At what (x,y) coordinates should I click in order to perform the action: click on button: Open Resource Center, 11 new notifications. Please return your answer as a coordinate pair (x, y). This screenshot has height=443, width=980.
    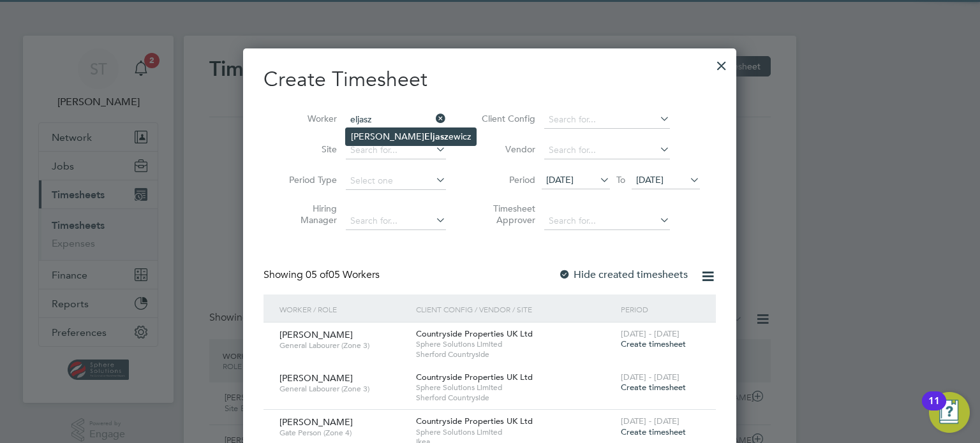
    Looking at the image, I should click on (949, 412).